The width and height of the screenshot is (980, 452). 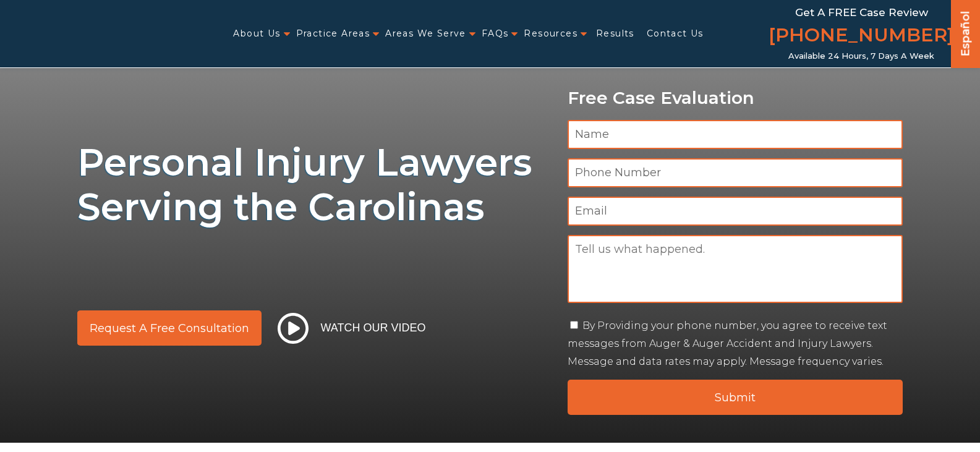 I want to click on a: Contact Us, so click(x=675, y=33).